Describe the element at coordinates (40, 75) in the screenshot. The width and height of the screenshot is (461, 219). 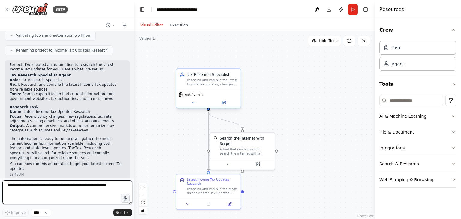
I see `strong: Tax Research Specialist Agent` at that location.